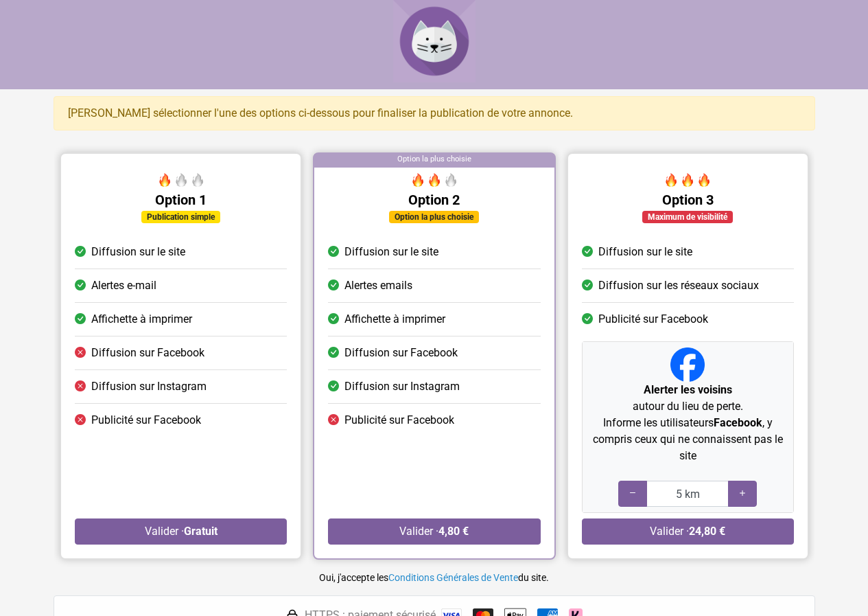 This screenshot has width=868, height=616. Describe the element at coordinates (687, 398) in the screenshot. I see `p: autour du lieu de perte.` at that location.